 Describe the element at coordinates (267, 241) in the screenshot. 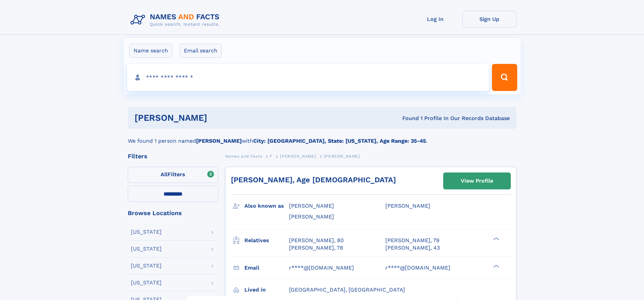

I see `h3: Relatives` at that location.